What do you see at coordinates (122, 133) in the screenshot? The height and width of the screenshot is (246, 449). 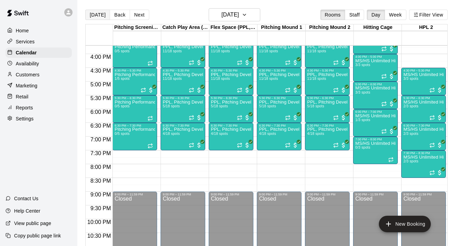 I see `span: 0/5 spots filled` at bounding box center [122, 133].